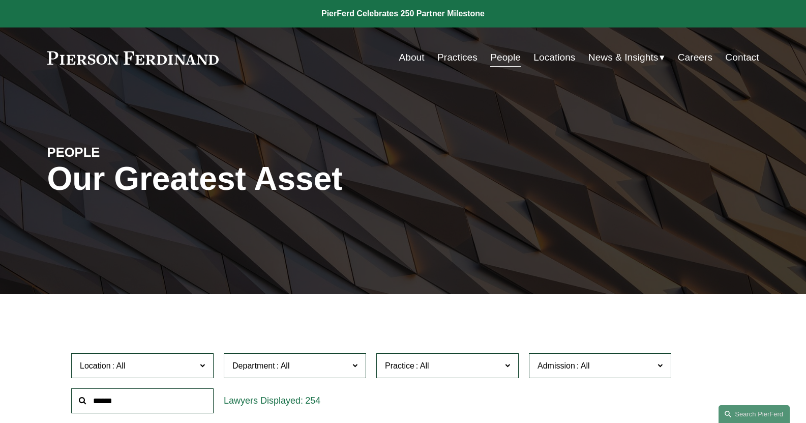 This screenshot has width=806, height=423. I want to click on span: Location, so click(95, 365).